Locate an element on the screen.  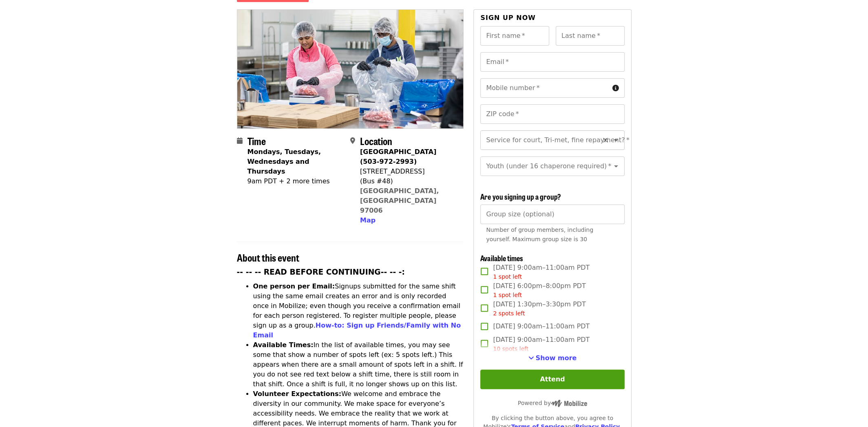
span: Sign up now is located at coordinates (508, 17).